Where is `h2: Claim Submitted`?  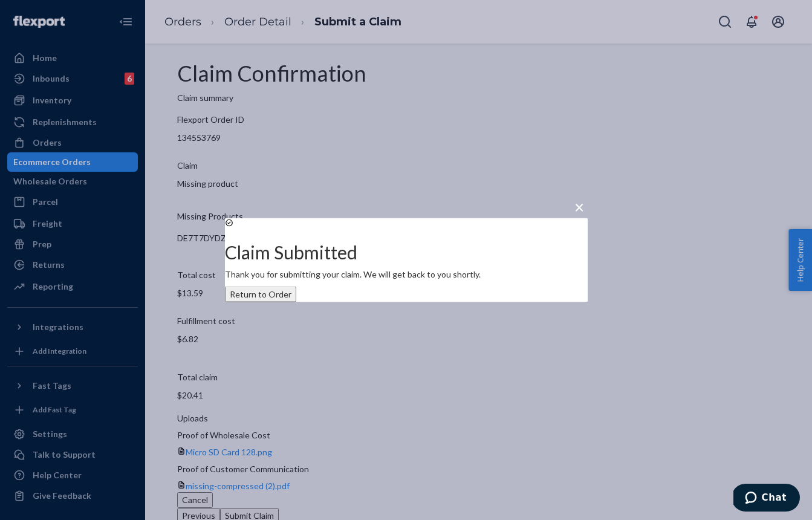 h2: Claim Submitted is located at coordinates (406, 252).